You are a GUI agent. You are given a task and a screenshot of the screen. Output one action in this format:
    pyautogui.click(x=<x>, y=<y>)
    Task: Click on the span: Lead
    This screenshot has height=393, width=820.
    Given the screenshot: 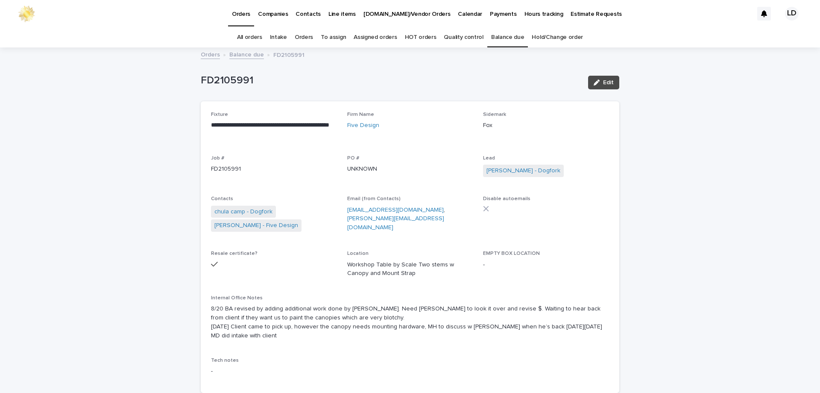 What is the action you would take?
    pyautogui.click(x=489, y=158)
    